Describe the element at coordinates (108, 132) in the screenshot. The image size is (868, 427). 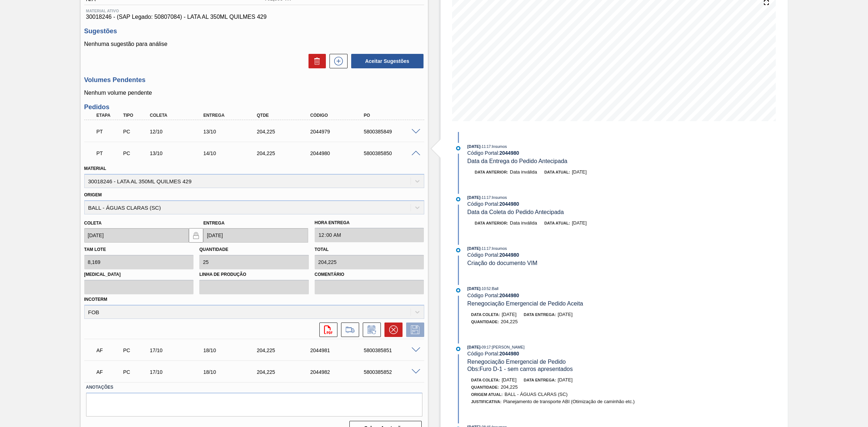
I see `p: PT` at that location.